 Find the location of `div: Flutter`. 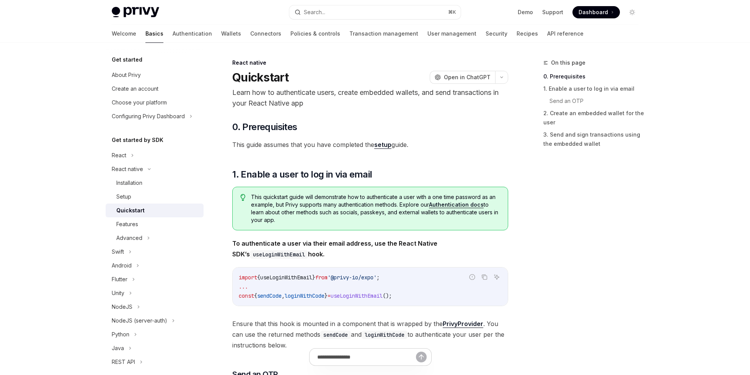

div: Flutter is located at coordinates (119, 279).